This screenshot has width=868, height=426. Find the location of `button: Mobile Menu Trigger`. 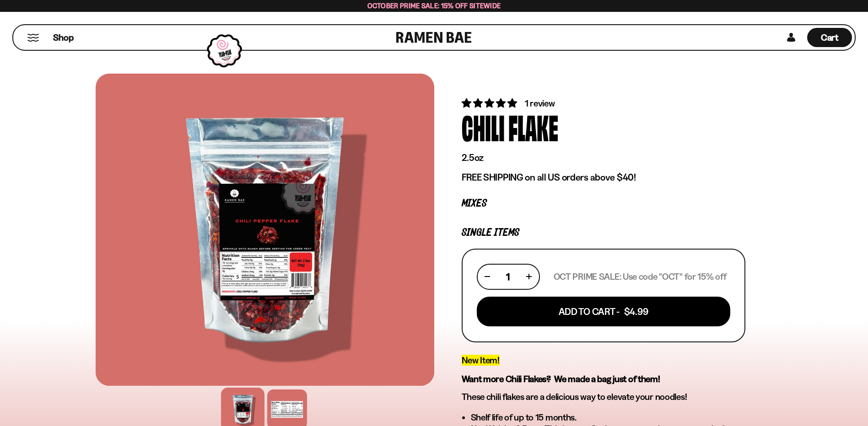

button: Mobile Menu Trigger is located at coordinates (33, 38).